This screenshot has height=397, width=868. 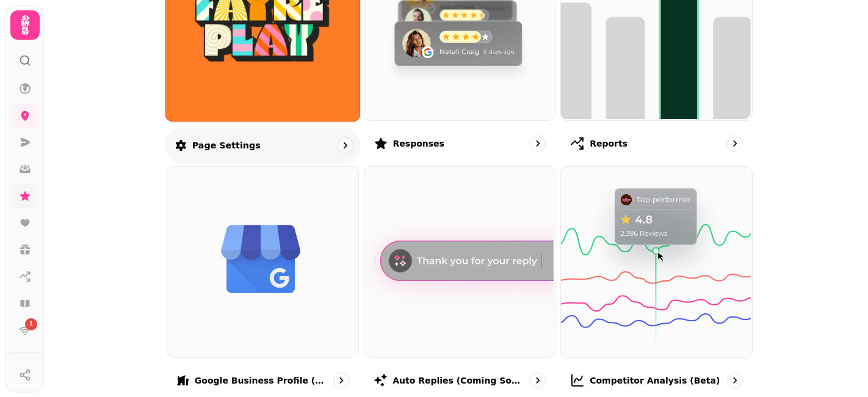 What do you see at coordinates (25, 330) in the screenshot?
I see `a: 1` at bounding box center [25, 330].